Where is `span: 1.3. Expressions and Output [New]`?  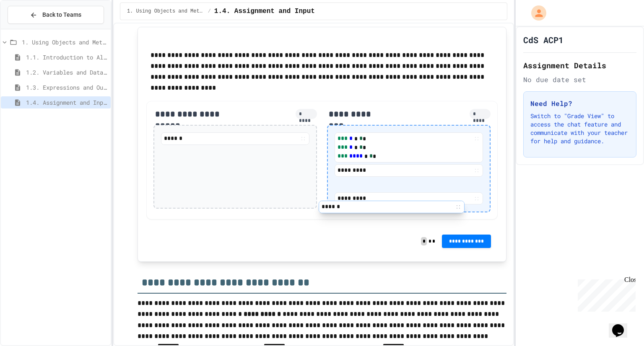 span: 1.3. Expressions and Output [New] is located at coordinates (66, 87).